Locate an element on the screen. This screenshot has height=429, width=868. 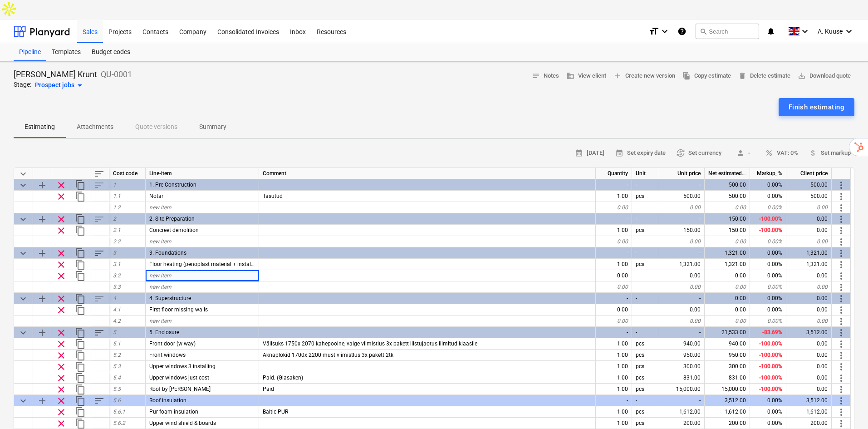
p: Attachments is located at coordinates (95, 127).